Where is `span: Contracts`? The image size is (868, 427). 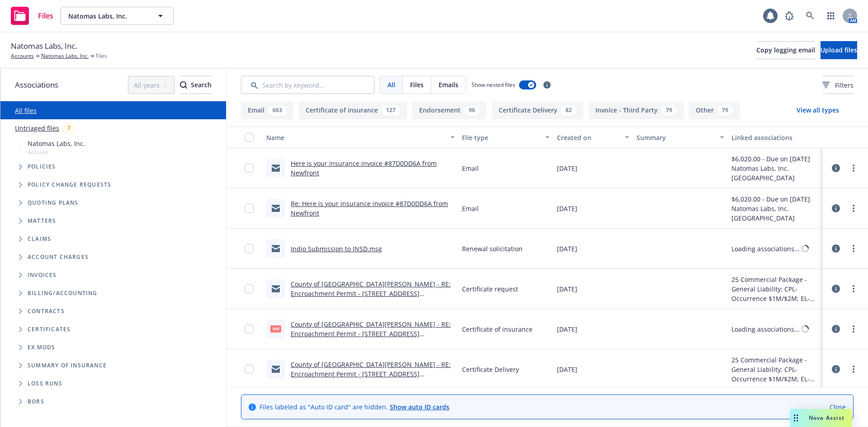
span: Contracts is located at coordinates (46, 311).